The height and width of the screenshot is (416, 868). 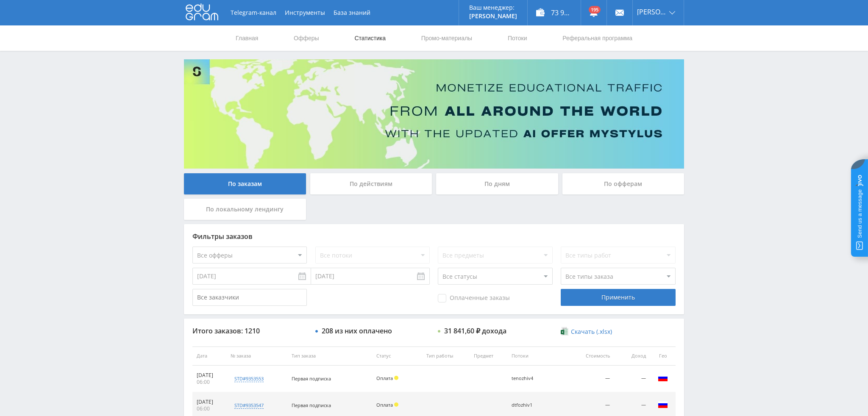 What do you see at coordinates (493, 8) in the screenshot?
I see `p: Ваш менеджер:` at bounding box center [493, 8].